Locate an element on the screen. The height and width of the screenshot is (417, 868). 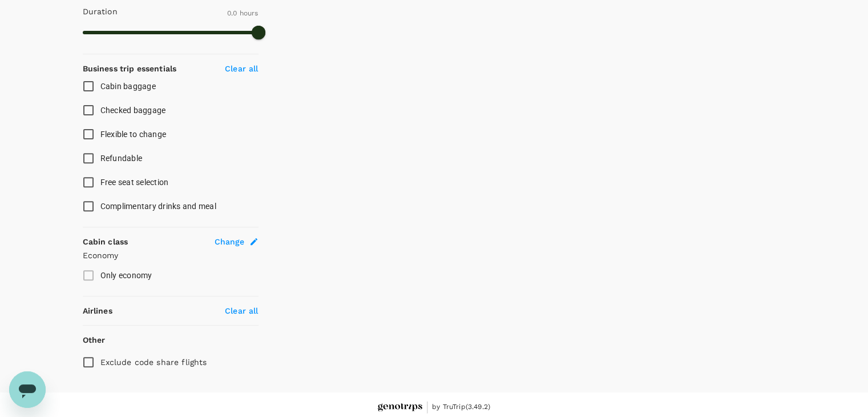
span: Change is located at coordinates (230, 242).